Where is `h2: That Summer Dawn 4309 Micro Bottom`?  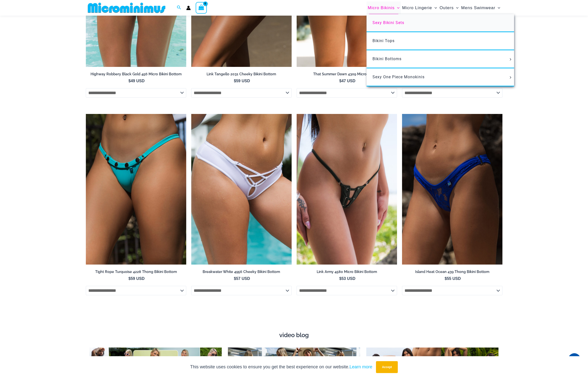 h2: That Summer Dawn 4309 Micro Bottom is located at coordinates (346, 74).